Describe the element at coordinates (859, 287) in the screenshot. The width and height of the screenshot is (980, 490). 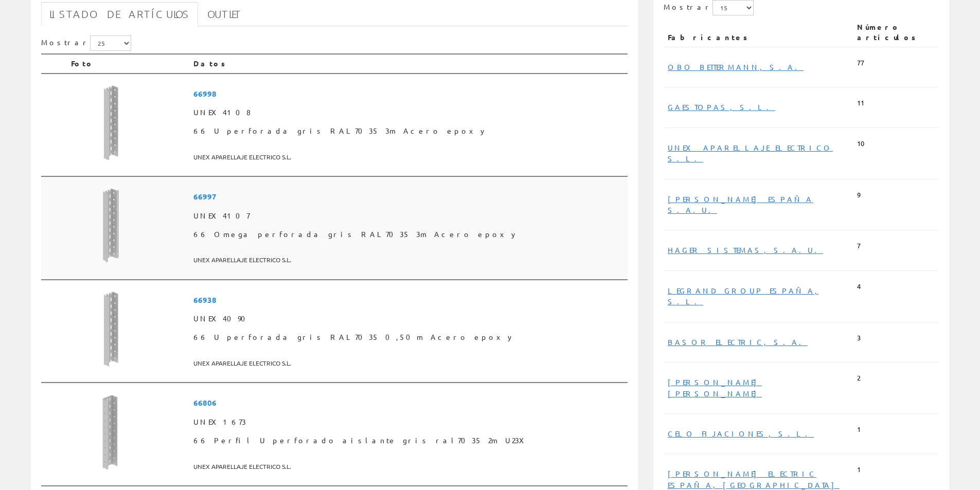
I see `span: 4` at that location.